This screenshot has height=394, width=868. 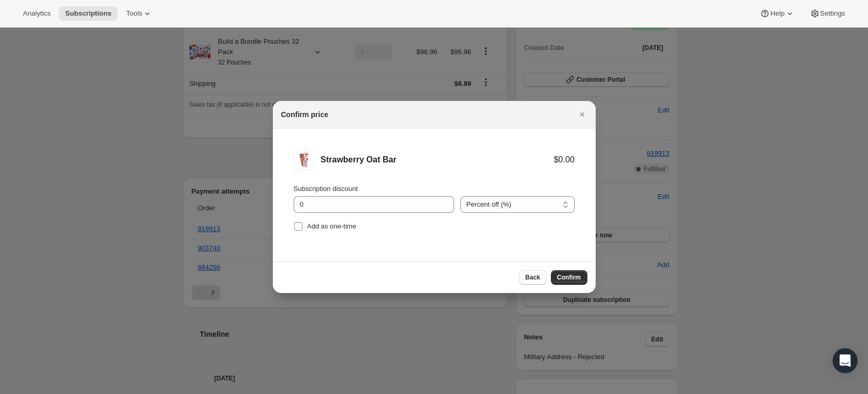 I want to click on h2: Confirm price, so click(x=305, y=114).